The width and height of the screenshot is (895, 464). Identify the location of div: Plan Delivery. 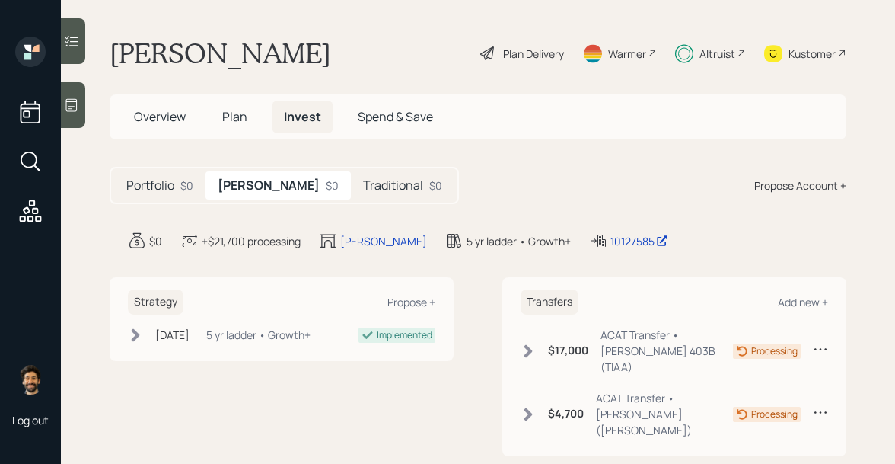
(534, 53).